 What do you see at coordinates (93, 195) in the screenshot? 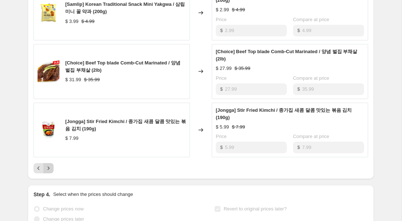
I see `p: Select when the prices should change` at bounding box center [93, 195].